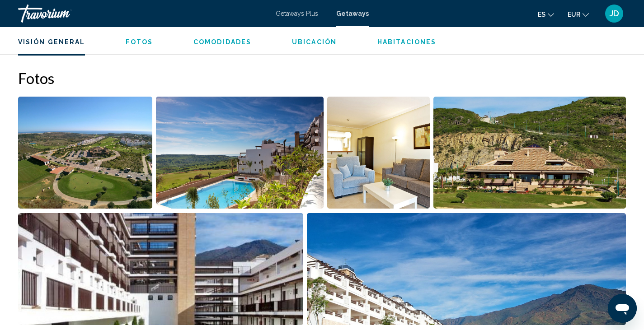 The width and height of the screenshot is (644, 330). Describe the element at coordinates (315, 42) in the screenshot. I see `span: Ubicación` at that location.